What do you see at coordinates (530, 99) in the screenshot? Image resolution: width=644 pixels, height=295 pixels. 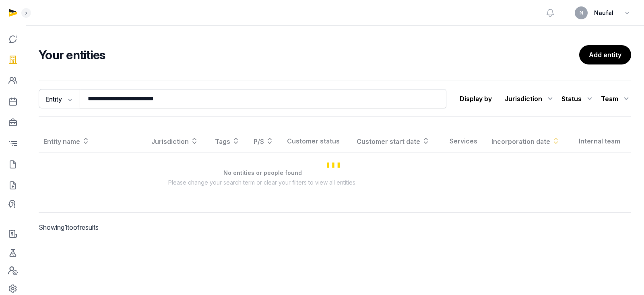 I see `div: Jurisdiction` at bounding box center [530, 99].